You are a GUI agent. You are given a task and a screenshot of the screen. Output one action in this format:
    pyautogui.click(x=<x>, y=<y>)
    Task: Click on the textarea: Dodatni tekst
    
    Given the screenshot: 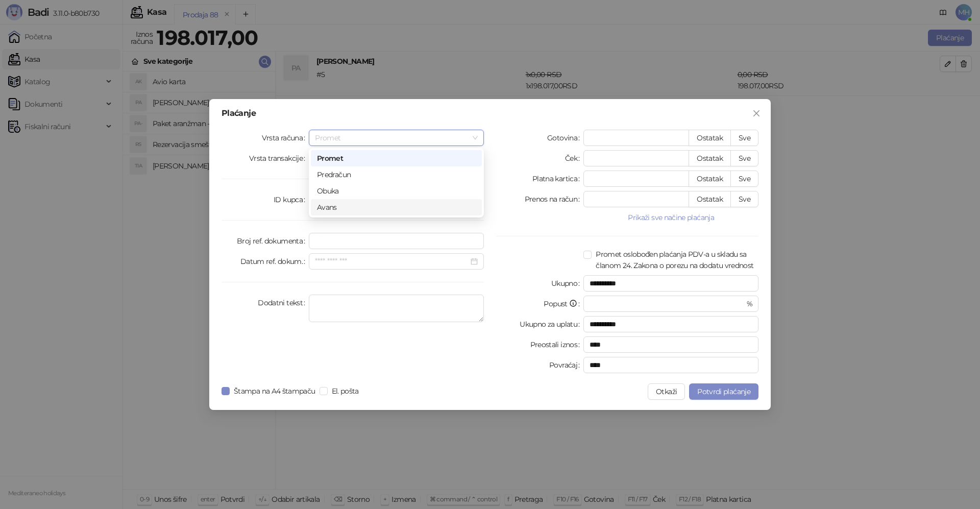 What is the action you would take?
    pyautogui.click(x=396, y=308)
    